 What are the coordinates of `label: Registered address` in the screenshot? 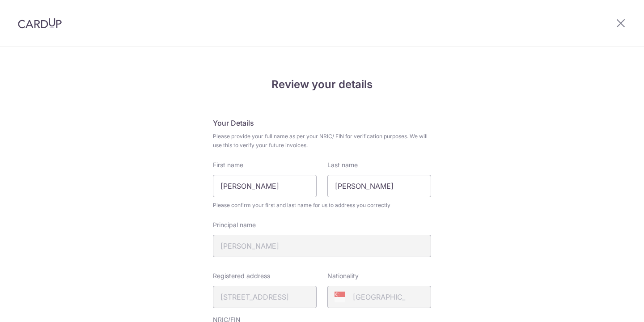 It's located at (242, 276).